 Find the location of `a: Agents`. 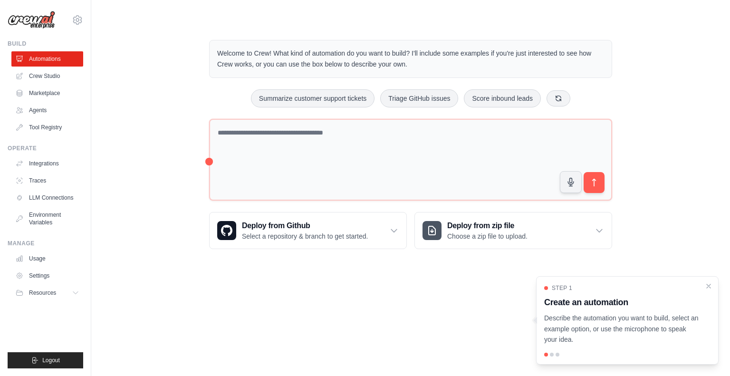

a: Agents is located at coordinates (47, 110).